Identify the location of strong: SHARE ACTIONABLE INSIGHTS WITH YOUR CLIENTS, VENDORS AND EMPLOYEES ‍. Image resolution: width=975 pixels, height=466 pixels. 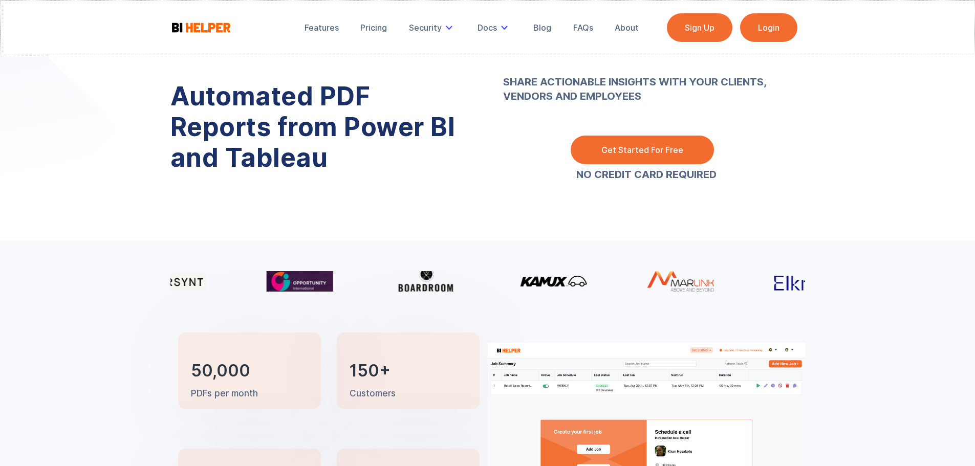
(647, 82).